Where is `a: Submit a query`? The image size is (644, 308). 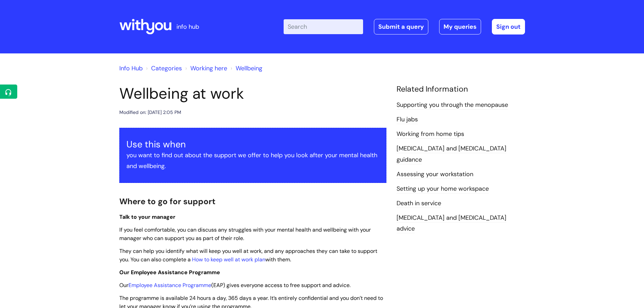
a: Submit a query is located at coordinates (401, 26).